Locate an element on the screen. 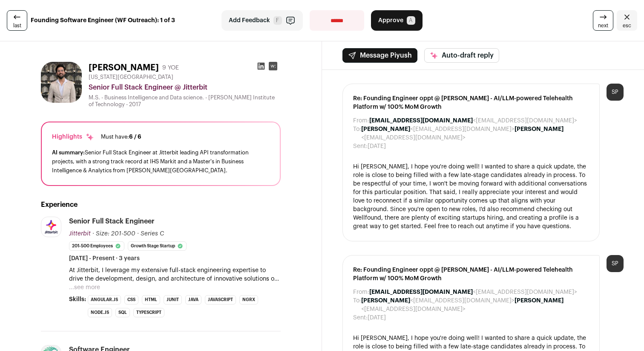  li: CSS is located at coordinates (131, 300).